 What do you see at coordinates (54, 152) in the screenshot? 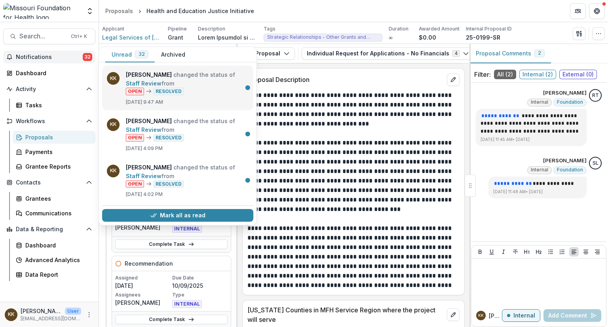
I see `a: Payments` at bounding box center [54, 152].